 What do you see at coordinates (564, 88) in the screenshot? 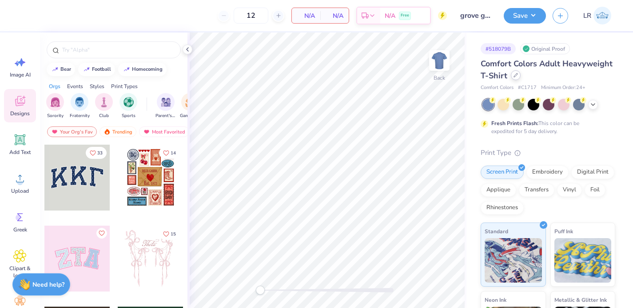
I see `span: Minimum Order: 24 +` at bounding box center [564, 88].